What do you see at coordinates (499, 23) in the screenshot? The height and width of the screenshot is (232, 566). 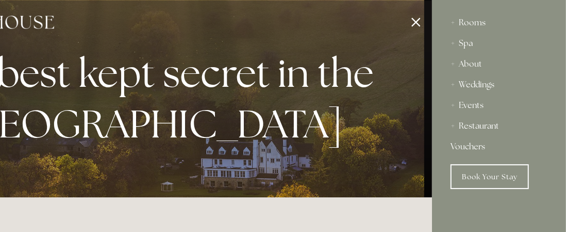 I see `div: Rooms` at bounding box center [499, 23].